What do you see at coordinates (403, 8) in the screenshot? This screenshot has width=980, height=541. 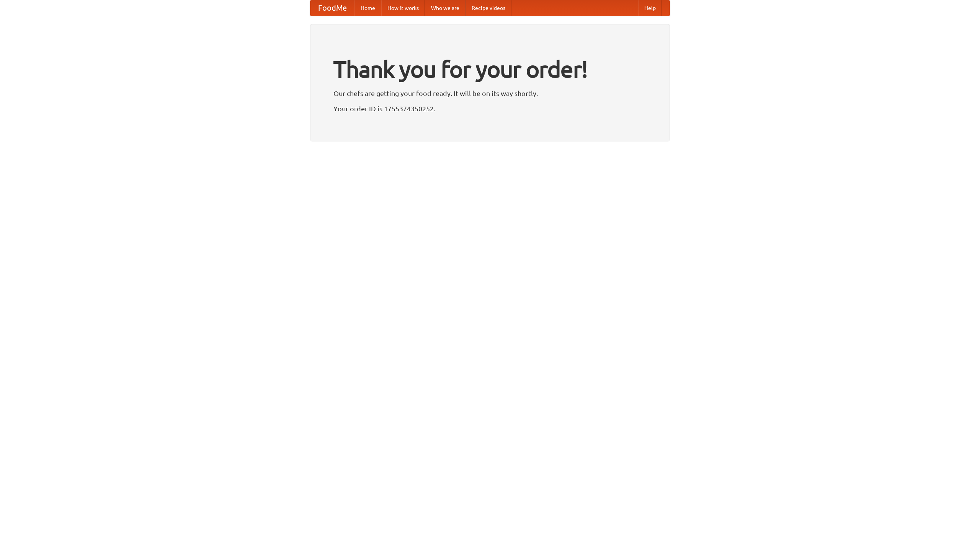 I see `a: How it works` at bounding box center [403, 8].